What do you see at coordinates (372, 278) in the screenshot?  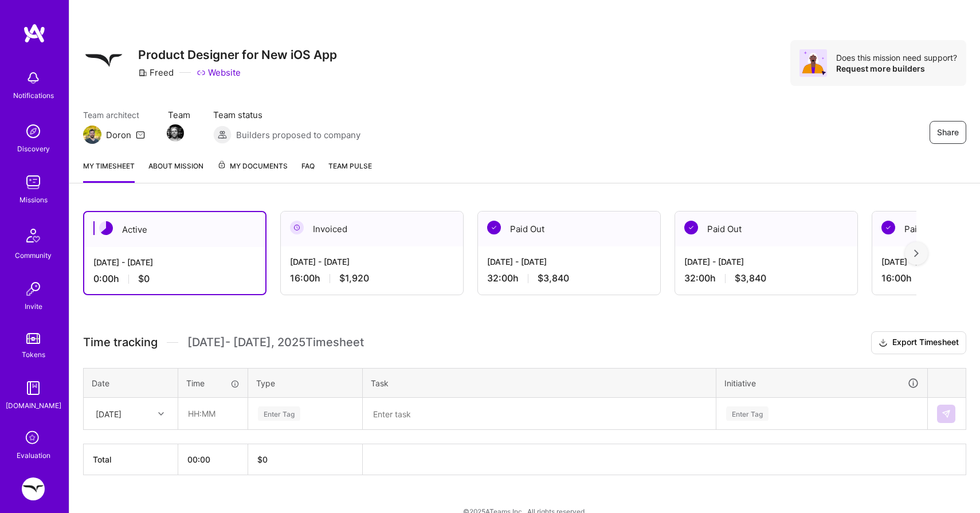 I see `div: 16:00 h` at bounding box center [372, 278].